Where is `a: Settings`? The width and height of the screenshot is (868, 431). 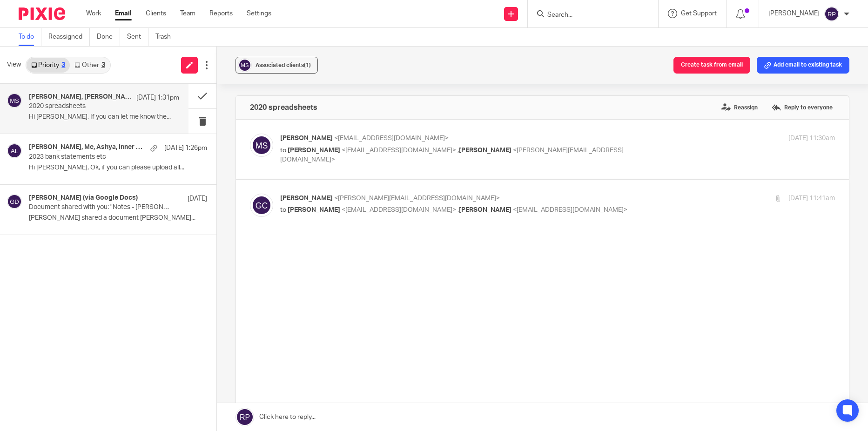
a: Settings is located at coordinates (259, 14).